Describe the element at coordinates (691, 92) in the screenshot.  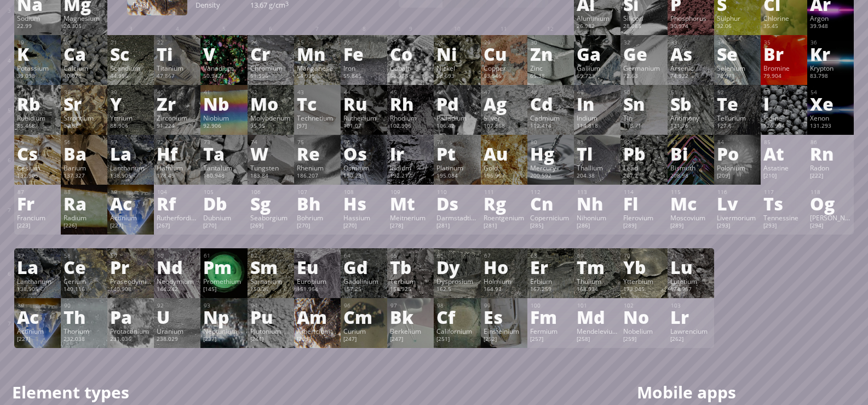
I see `div: 51` at that location.